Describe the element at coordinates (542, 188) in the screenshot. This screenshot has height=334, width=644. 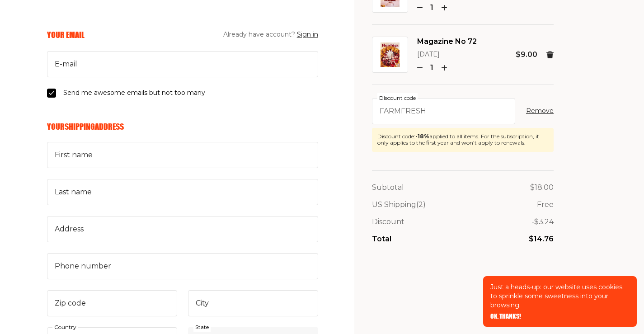
I see `p: $18.00` at that location.